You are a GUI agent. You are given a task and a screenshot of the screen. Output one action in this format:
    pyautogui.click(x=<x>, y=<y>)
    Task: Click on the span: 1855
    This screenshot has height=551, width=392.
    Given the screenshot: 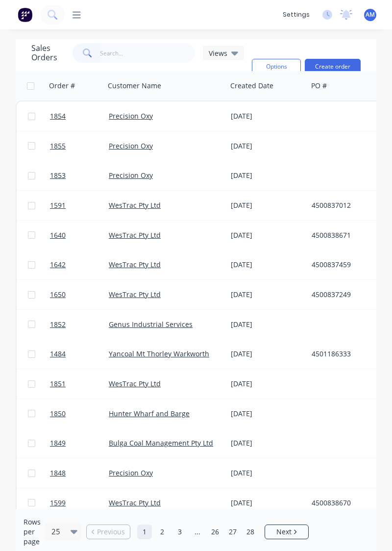 What is the action you would take?
    pyautogui.click(x=58, y=146)
    